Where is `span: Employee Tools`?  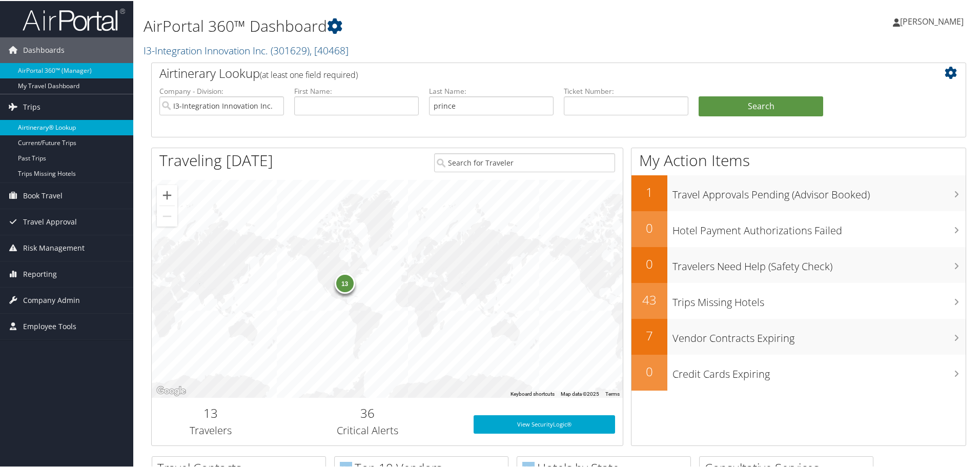
span: Employee Tools is located at coordinates (50, 326).